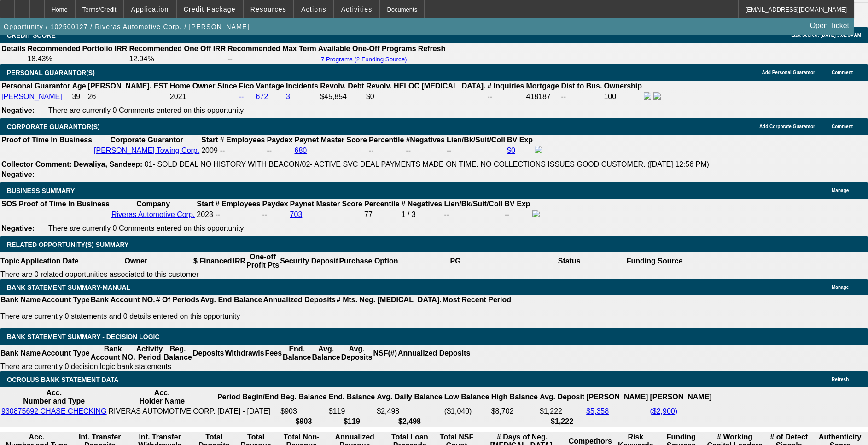  What do you see at coordinates (314, 10) in the screenshot?
I see `span: Actions` at bounding box center [314, 10].